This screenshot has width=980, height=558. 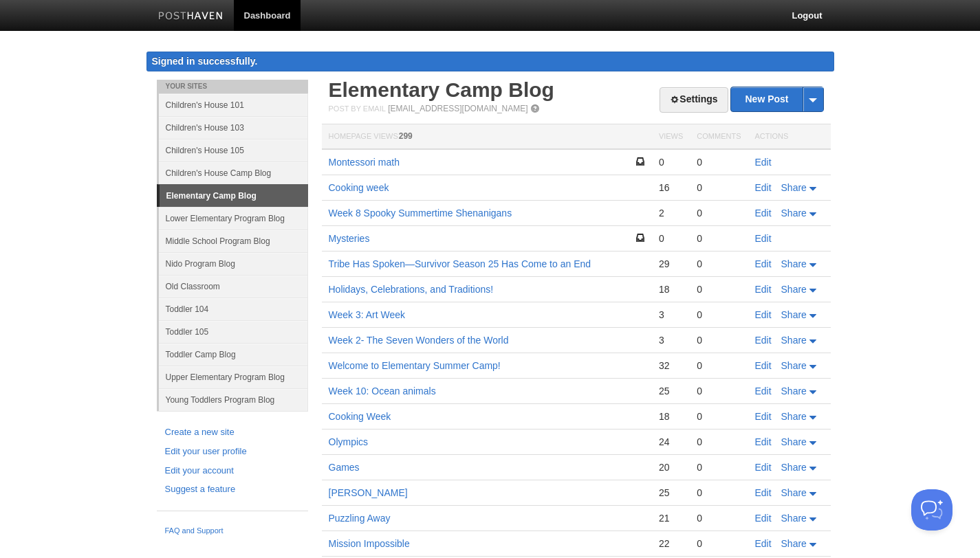 What do you see at coordinates (233, 241) in the screenshot?
I see `a: Middle School Program Blog` at bounding box center [233, 241].